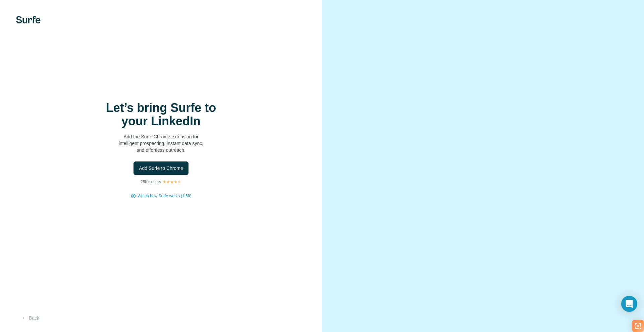 Image resolution: width=644 pixels, height=332 pixels. Describe the element at coordinates (171, 182) in the screenshot. I see `img: Rating Stars` at that location.